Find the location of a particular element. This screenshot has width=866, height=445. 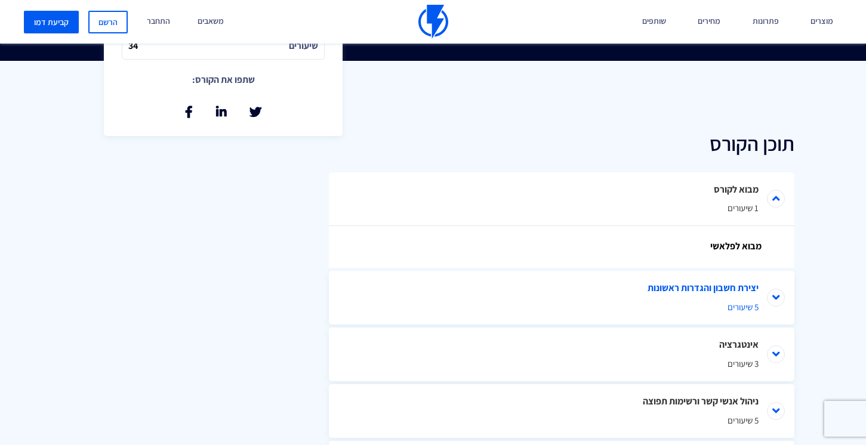

p: שתפו את הקורס: is located at coordinates (223, 80).